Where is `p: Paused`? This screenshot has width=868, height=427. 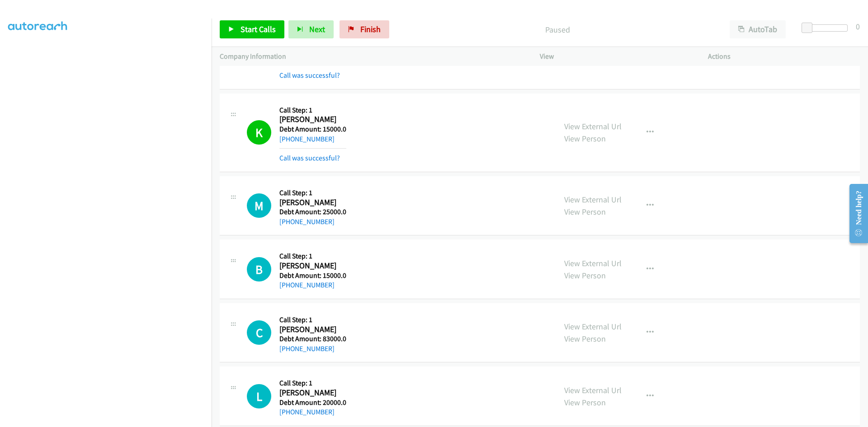
p: Paused is located at coordinates (558, 30).